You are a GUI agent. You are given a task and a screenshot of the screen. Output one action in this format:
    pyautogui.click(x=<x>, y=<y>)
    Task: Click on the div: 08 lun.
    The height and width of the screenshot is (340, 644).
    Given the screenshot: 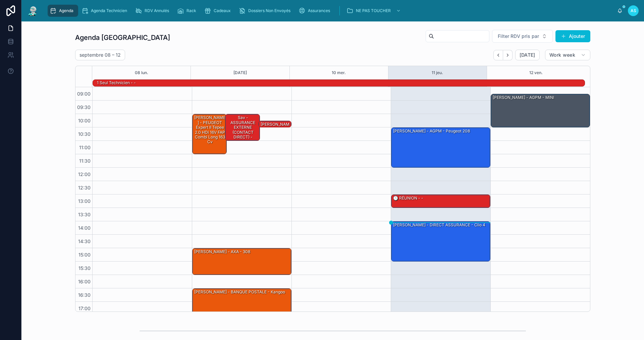 What is the action you would take?
    pyautogui.click(x=141, y=73)
    